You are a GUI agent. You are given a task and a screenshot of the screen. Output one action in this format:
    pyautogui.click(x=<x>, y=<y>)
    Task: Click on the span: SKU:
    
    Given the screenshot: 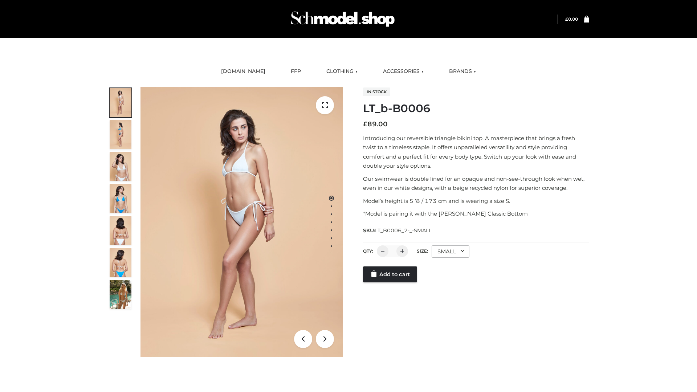 What is the action you would take?
    pyautogui.click(x=397, y=231)
    